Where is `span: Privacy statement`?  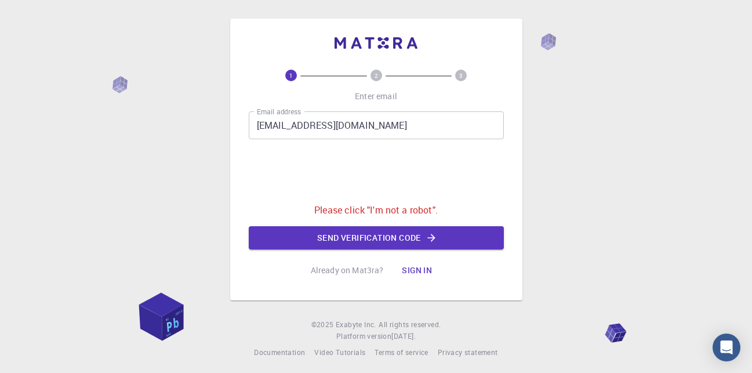 span: Privacy statement is located at coordinates (468, 352).